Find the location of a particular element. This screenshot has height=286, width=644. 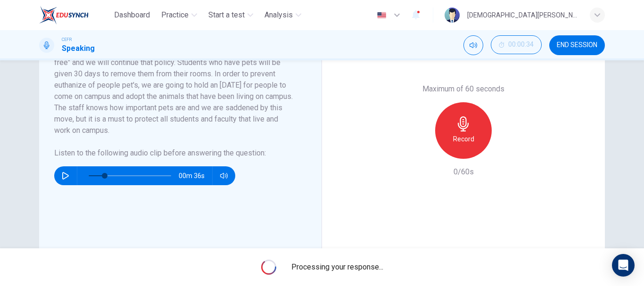

span: Practice is located at coordinates (174, 15).